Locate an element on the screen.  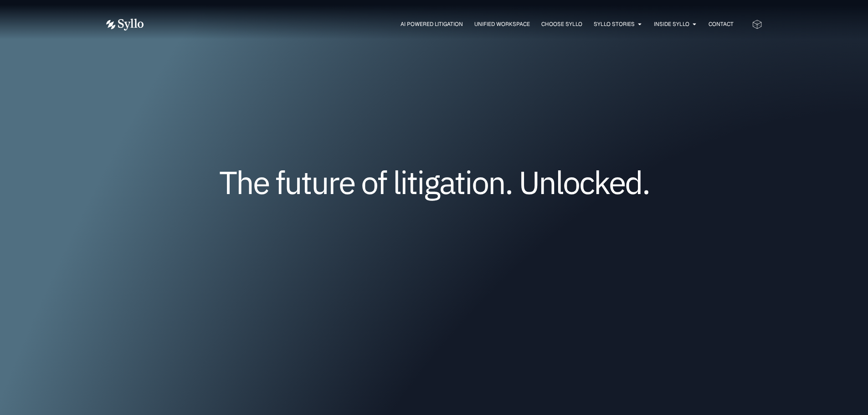
a: Syllo Stories is located at coordinates (614, 24).